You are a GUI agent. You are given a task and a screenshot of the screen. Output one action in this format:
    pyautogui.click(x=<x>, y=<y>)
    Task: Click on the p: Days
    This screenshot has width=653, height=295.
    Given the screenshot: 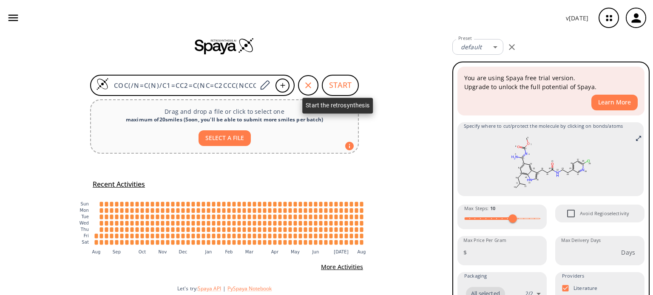 What is the action you would take?
    pyautogui.click(x=628, y=252)
    